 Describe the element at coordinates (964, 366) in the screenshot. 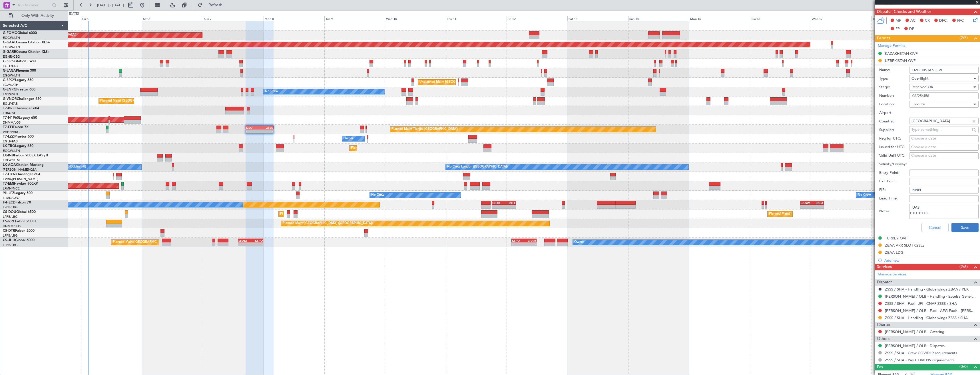

I see `span: (0/0)` at that location.